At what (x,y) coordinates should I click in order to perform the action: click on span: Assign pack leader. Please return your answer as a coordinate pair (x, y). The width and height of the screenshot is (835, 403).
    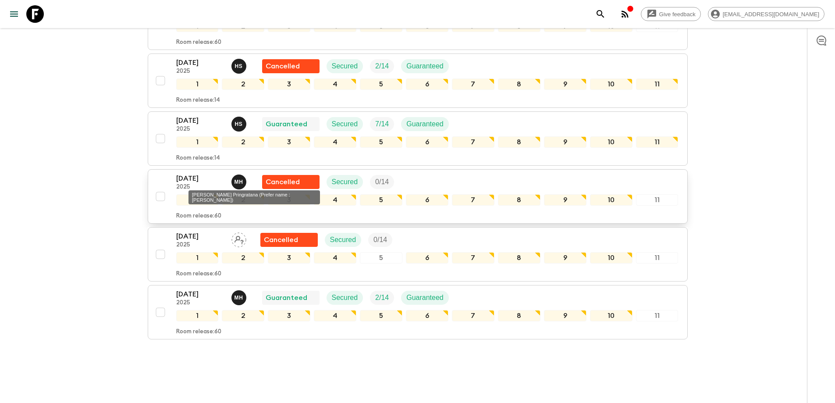
    Looking at the image, I should click on (239, 239).